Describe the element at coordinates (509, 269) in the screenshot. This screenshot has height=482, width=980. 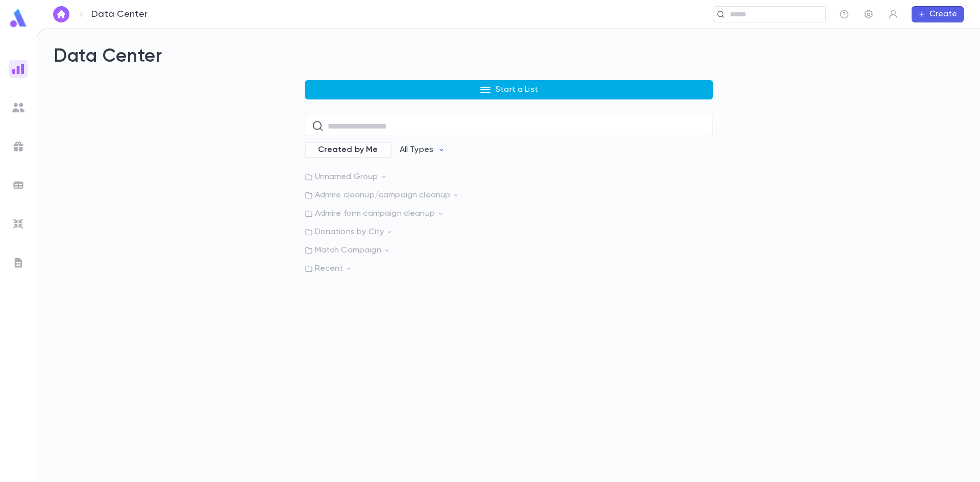
I see `p: Recent` at that location.